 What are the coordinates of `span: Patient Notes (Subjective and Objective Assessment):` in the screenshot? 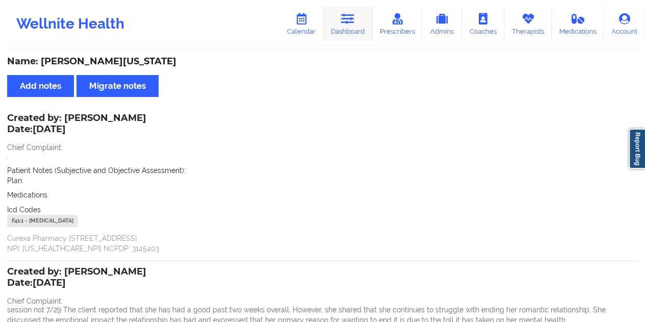 It's located at (96, 170).